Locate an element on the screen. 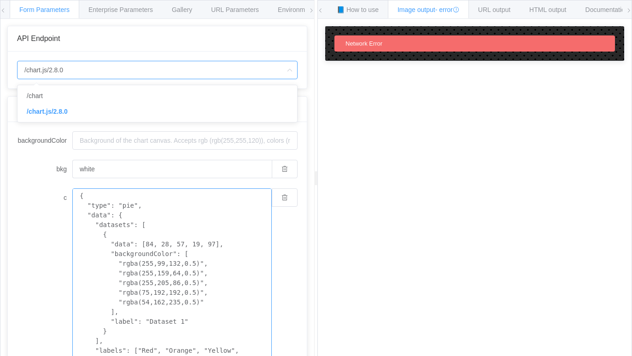  label: backgroundColor is located at coordinates (45, 141).